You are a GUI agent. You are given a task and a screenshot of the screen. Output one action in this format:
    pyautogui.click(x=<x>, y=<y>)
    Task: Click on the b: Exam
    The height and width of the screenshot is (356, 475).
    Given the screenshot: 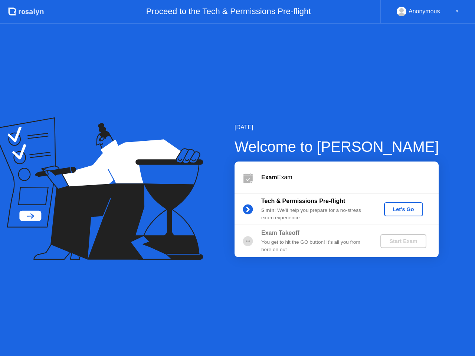 What is the action you would take?
    pyautogui.click(x=269, y=177)
    